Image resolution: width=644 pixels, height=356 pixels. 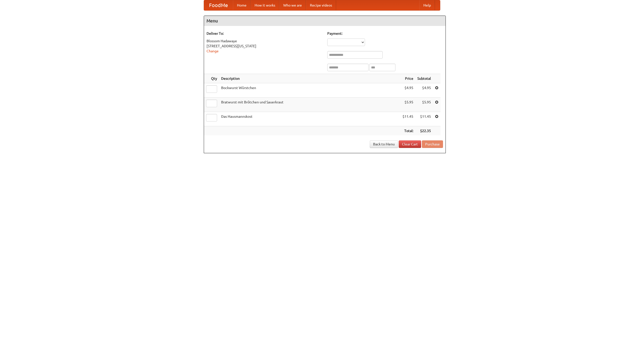 What do you see at coordinates (309, 104) in the screenshot?
I see `td: Bratwurst mit Brötchen und Sauerkraut` at bounding box center [309, 104].